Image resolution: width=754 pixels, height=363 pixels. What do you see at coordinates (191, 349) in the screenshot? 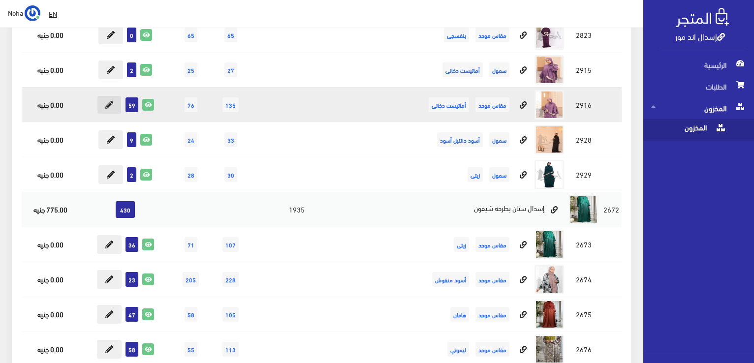
I see `span: 55` at bounding box center [191, 349].